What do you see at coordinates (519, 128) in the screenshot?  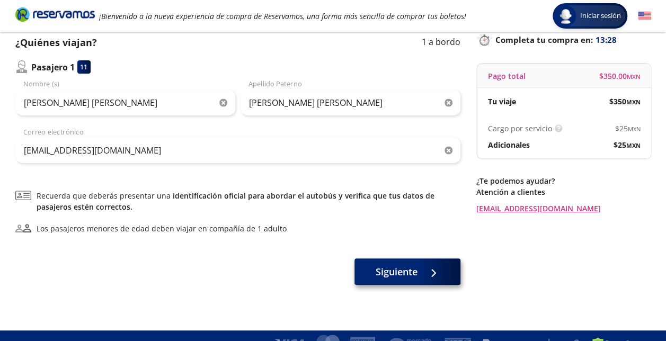 I see `p: Cargo por servicio` at bounding box center [519, 128].